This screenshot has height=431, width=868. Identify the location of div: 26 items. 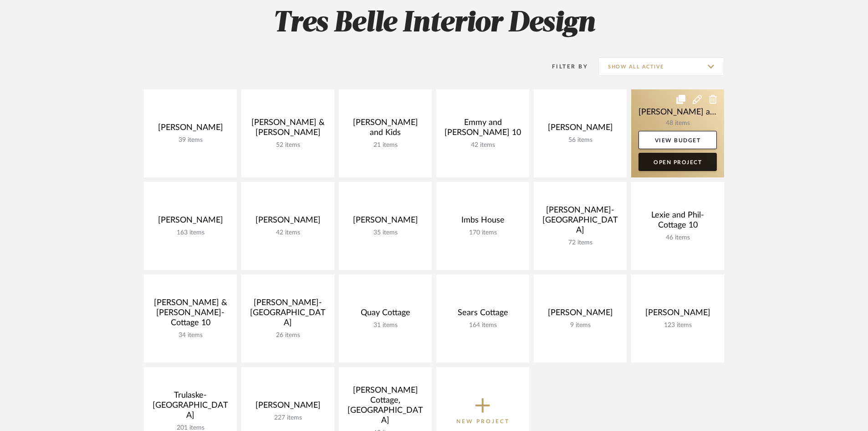
(288, 335).